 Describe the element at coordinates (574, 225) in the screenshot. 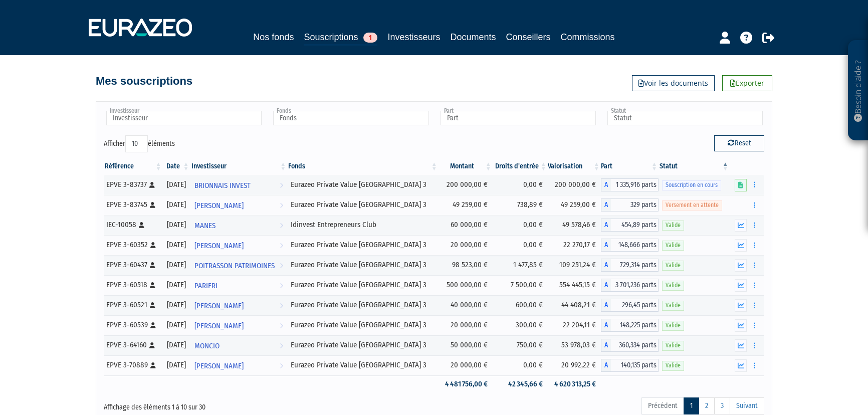

I see `td: 49 578,46 €` at that location.